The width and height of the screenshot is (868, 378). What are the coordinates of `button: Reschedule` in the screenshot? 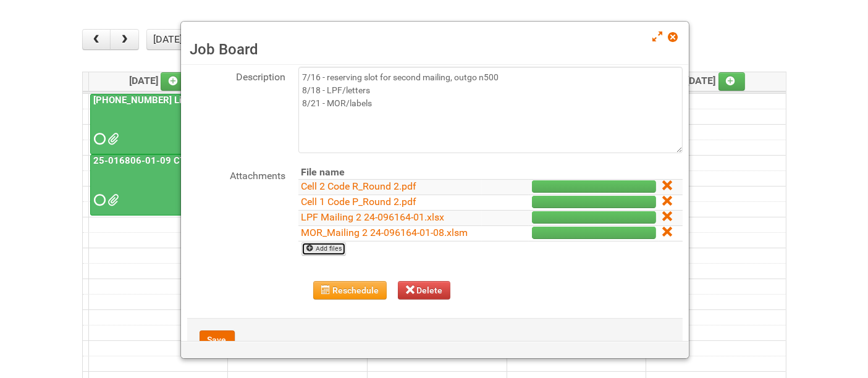 It's located at (350, 290).